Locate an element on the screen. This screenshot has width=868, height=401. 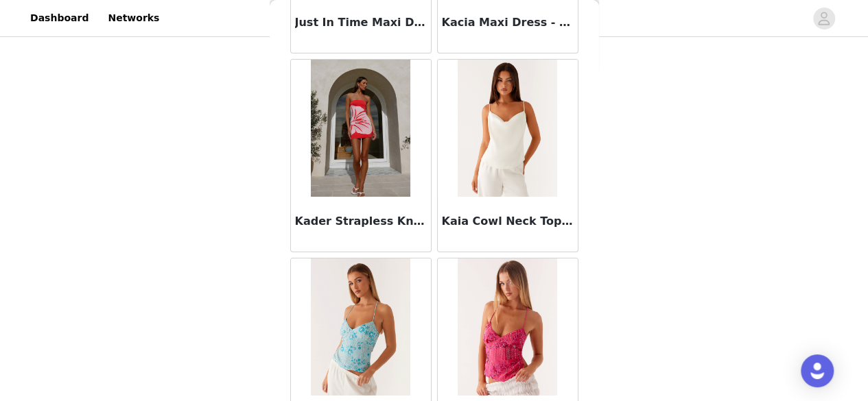
h3: Kader Strapless Knit Mini Dress - Red Floral is located at coordinates (361, 221).